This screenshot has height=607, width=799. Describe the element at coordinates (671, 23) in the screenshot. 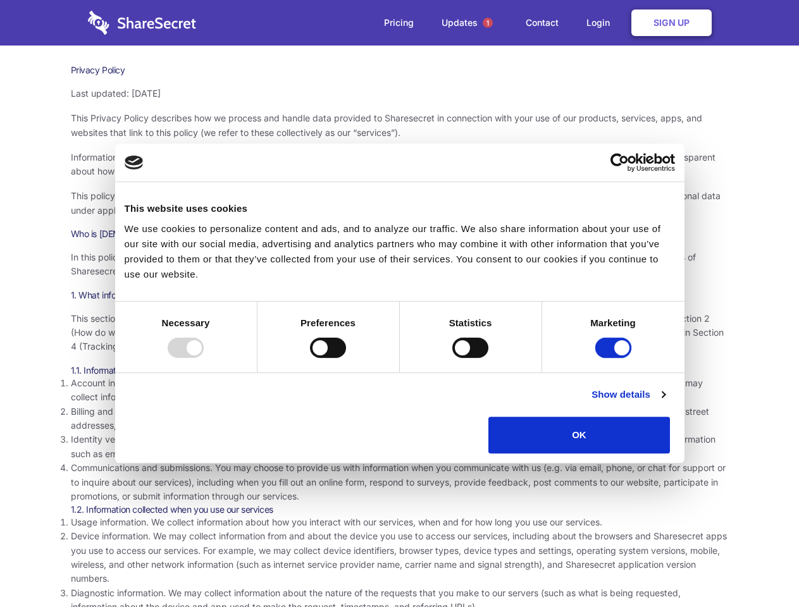

I see `a: Sign Up` at that location.